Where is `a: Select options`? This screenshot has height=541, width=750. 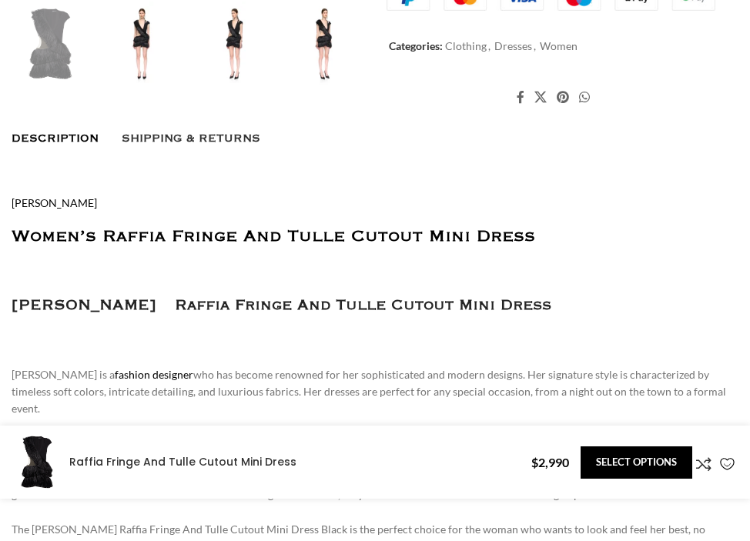
a: Select options is located at coordinates (636, 463).